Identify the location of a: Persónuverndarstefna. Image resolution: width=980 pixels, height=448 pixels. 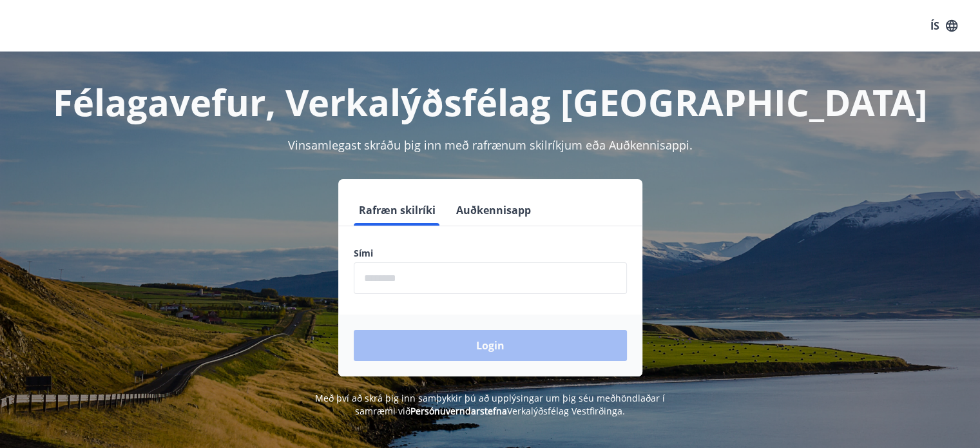
(459, 410).